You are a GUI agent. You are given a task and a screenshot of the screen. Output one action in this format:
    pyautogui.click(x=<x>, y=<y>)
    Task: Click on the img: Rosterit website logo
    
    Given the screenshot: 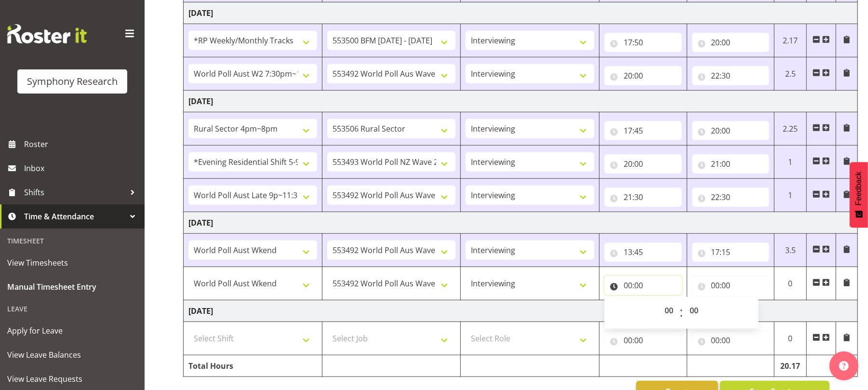 What is the action you would take?
    pyautogui.click(x=47, y=34)
    